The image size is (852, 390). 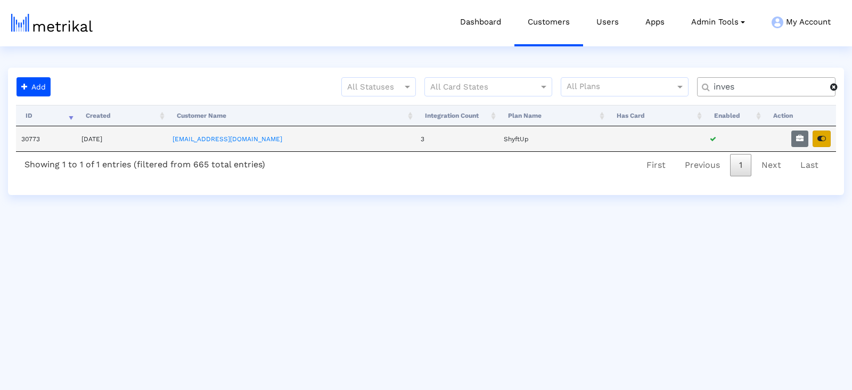 I want to click on th: Integration Count: activate to sort column ascending, so click(x=457, y=115).